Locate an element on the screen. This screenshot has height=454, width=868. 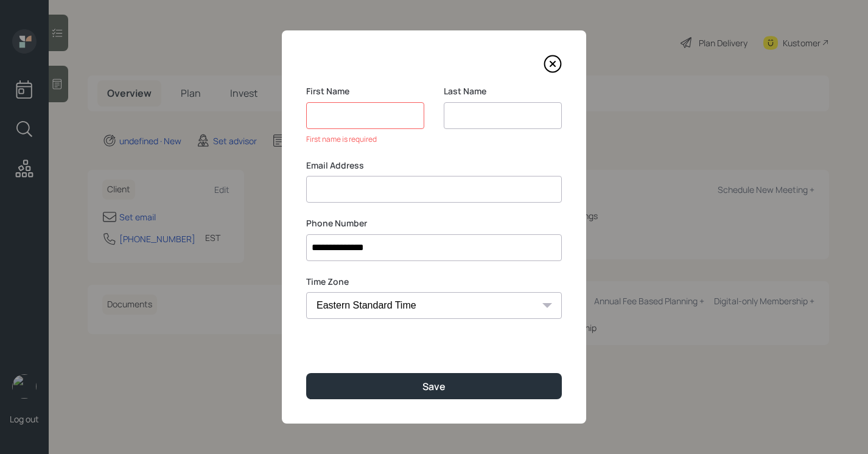
label: Phone Number is located at coordinates (434, 224).